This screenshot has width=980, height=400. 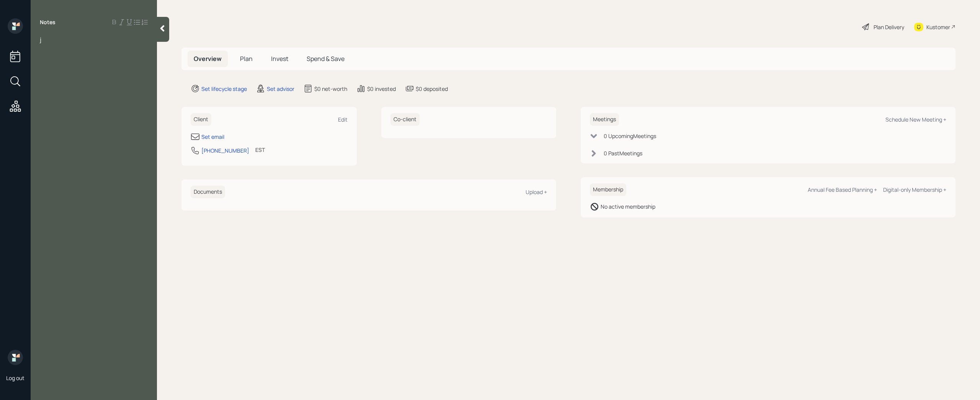 I want to click on div: Set email, so click(x=213, y=137).